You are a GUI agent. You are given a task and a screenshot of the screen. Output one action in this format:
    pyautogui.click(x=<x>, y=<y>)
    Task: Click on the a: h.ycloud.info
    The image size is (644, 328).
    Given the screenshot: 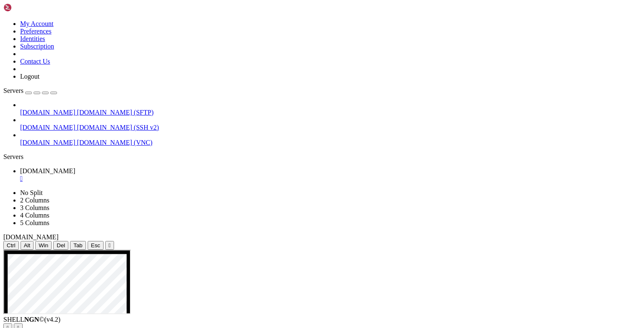 What is the action you would take?
    pyautogui.click(x=330, y=175)
    